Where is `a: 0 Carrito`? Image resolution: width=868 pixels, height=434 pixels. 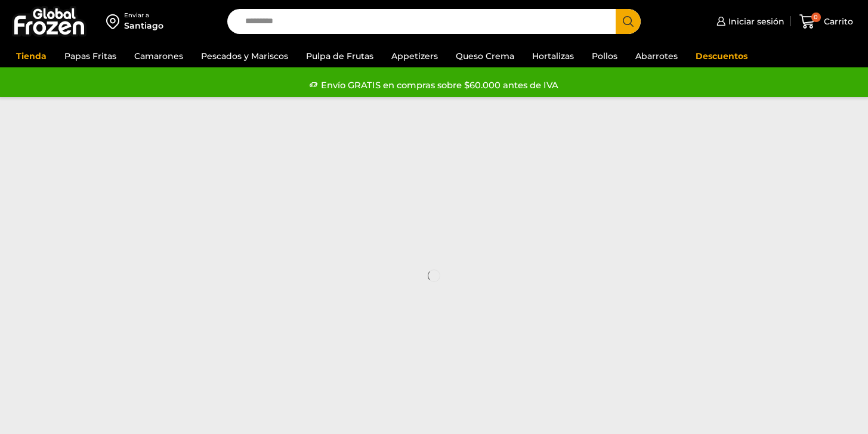 a: 0 Carrito is located at coordinates (826, 22).